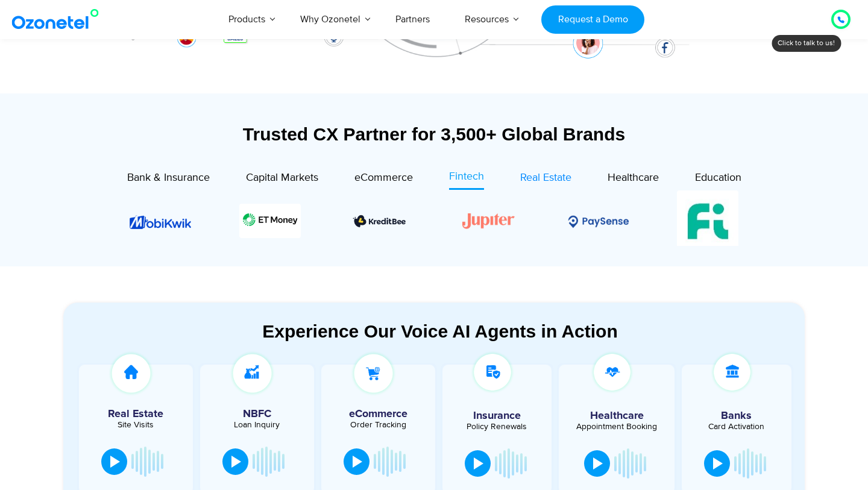 Image resolution: width=868 pixels, height=490 pixels. What do you see at coordinates (592, 19) in the screenshot?
I see `a: Request a Demo` at bounding box center [592, 19].